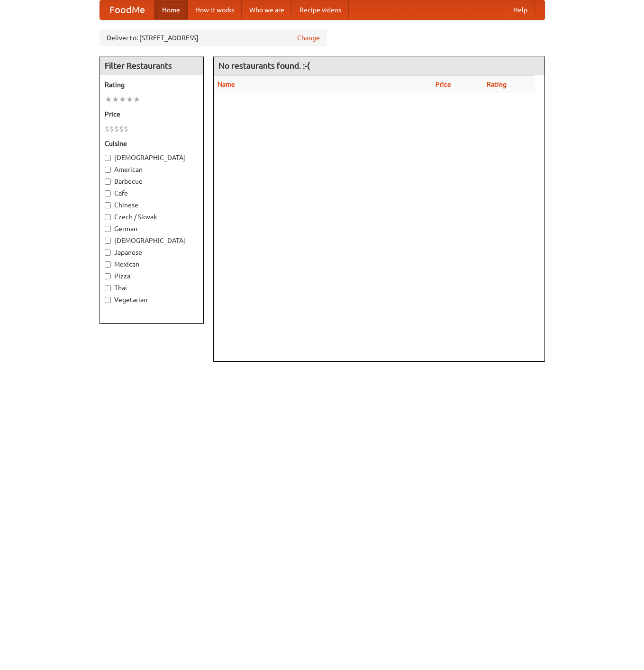  What do you see at coordinates (443, 84) in the screenshot?
I see `a: Price` at bounding box center [443, 84].